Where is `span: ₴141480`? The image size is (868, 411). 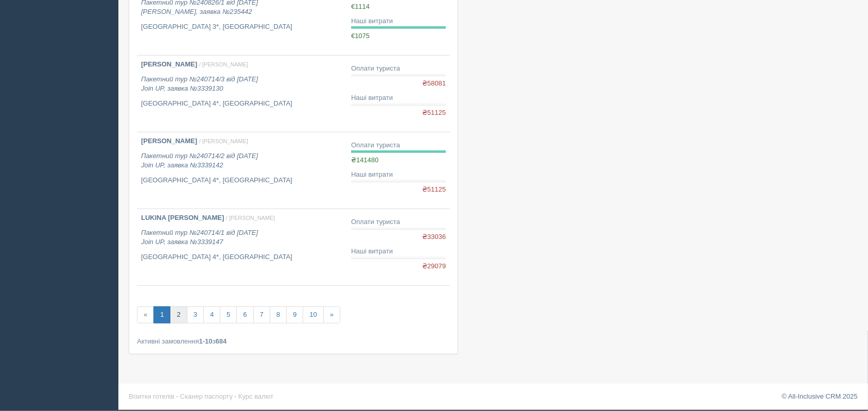
span: ₴141480 is located at coordinates (365, 160).